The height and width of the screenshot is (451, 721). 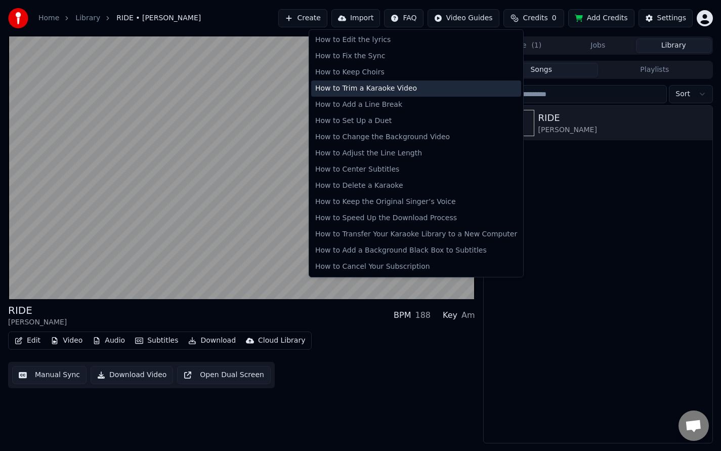 What do you see at coordinates (416, 169) in the screenshot?
I see `div: How to Center Subtitles` at bounding box center [416, 169].